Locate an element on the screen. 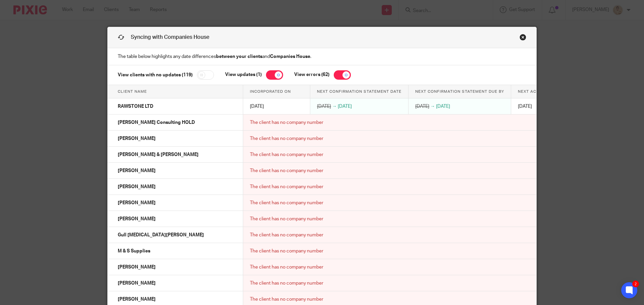 The height and width of the screenshot is (305, 644). strong: between your clients is located at coordinates (239, 57).